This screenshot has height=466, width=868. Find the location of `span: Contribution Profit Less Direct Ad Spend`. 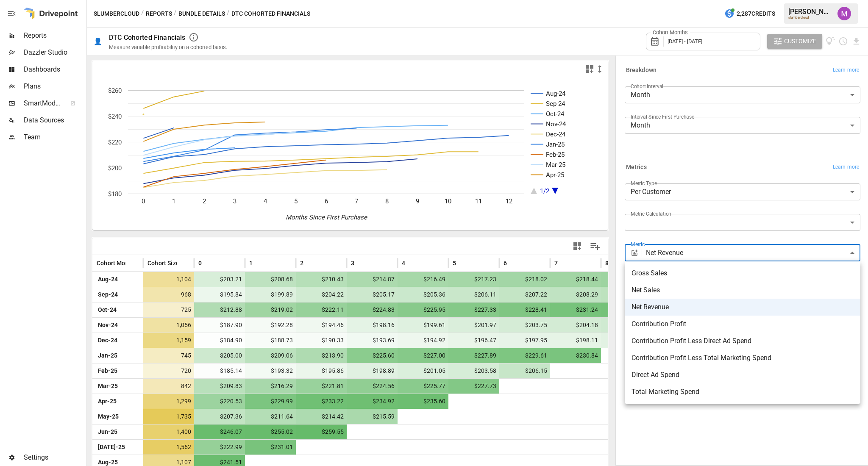

span: Contribution Profit Less Direct Ad Spend is located at coordinates (743, 341).